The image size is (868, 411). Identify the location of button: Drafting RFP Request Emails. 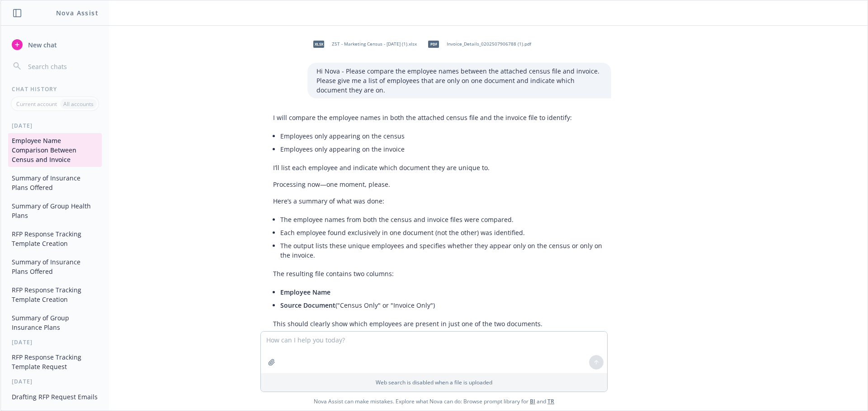
(55, 397).